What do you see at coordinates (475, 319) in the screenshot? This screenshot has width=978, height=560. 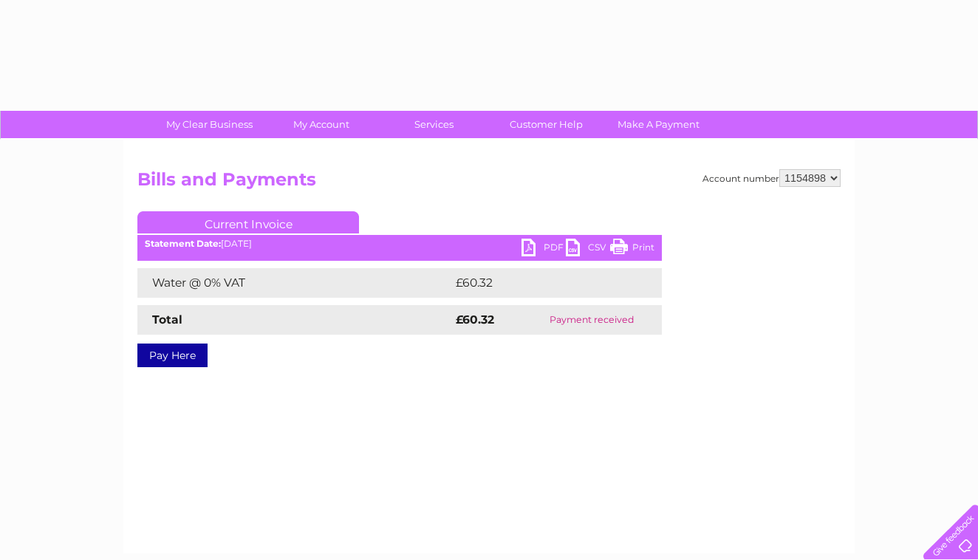 I see `strong: £60.32` at bounding box center [475, 319].